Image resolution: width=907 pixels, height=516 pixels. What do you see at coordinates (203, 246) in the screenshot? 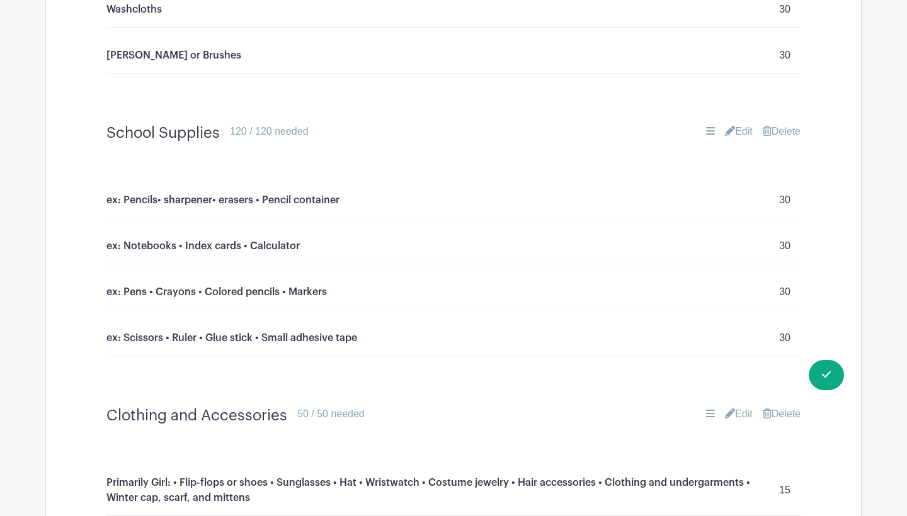
I see `p: ex: Notebooks • Index cards • Calculator` at bounding box center [203, 246].